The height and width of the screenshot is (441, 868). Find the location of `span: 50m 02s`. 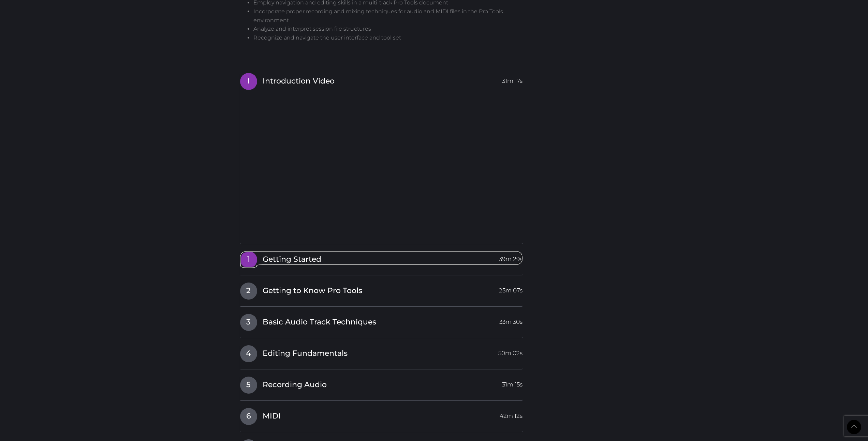

span: 50m 02s is located at coordinates (510, 351).